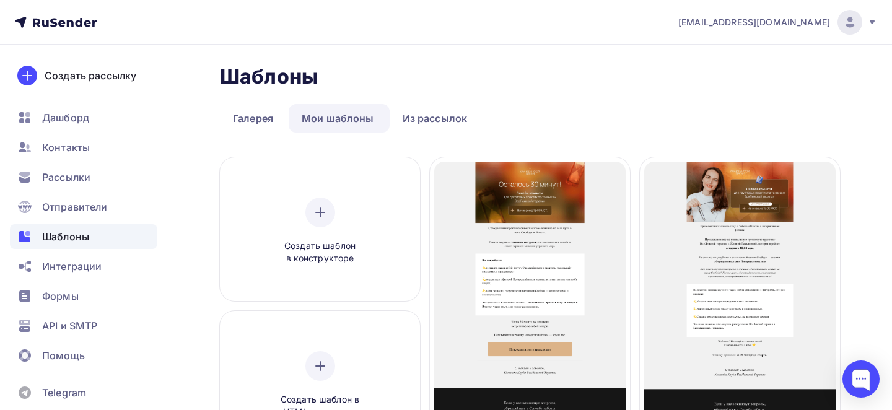  What do you see at coordinates (69, 326) in the screenshot?
I see `span: API и SMTP` at bounding box center [69, 326].